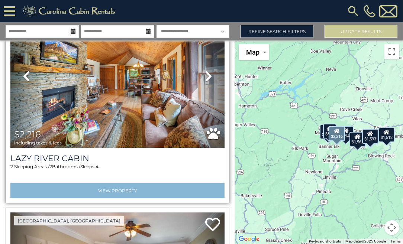  What do you see at coordinates (395, 241) in the screenshot?
I see `a: Terms (opens in new tab)` at bounding box center [395, 241].